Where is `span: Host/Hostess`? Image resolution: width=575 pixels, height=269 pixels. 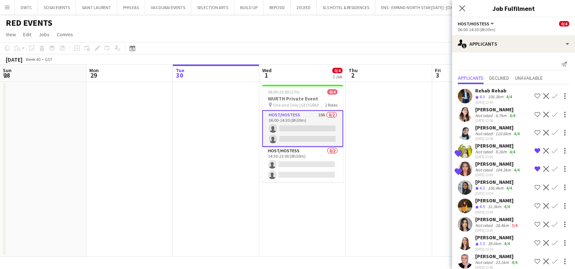
span: Host/Hostess is located at coordinates (474, 24).